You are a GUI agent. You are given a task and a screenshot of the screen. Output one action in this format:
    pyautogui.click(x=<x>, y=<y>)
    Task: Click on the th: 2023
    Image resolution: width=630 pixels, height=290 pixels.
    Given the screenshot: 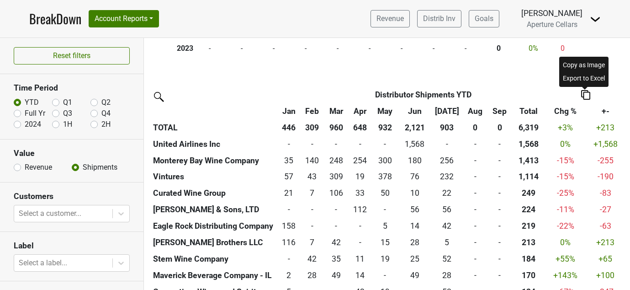 What is the action you would take?
    pyautogui.click(x=191, y=48)
    